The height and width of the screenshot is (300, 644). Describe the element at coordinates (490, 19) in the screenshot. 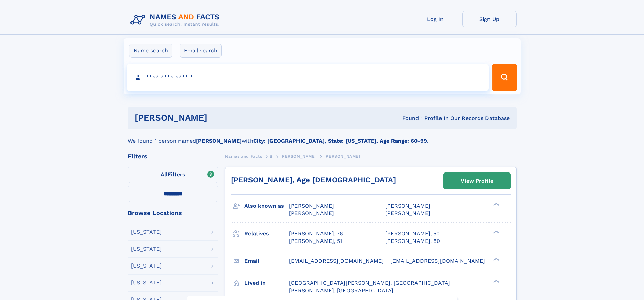

I see `a: Sign Up` at that location.